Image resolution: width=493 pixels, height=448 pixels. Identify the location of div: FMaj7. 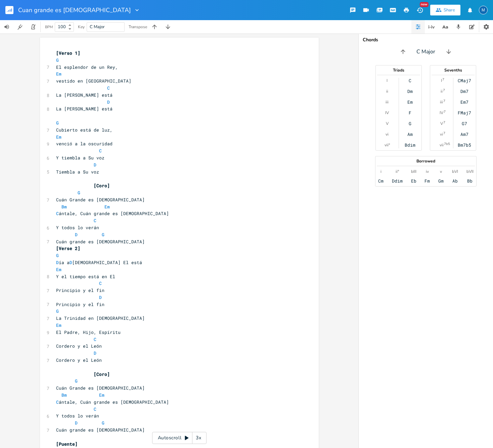
(465, 112).